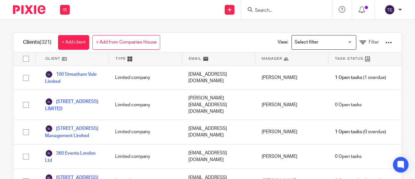  Describe the element at coordinates (195, 58) in the screenshot. I see `span: Email` at that location.